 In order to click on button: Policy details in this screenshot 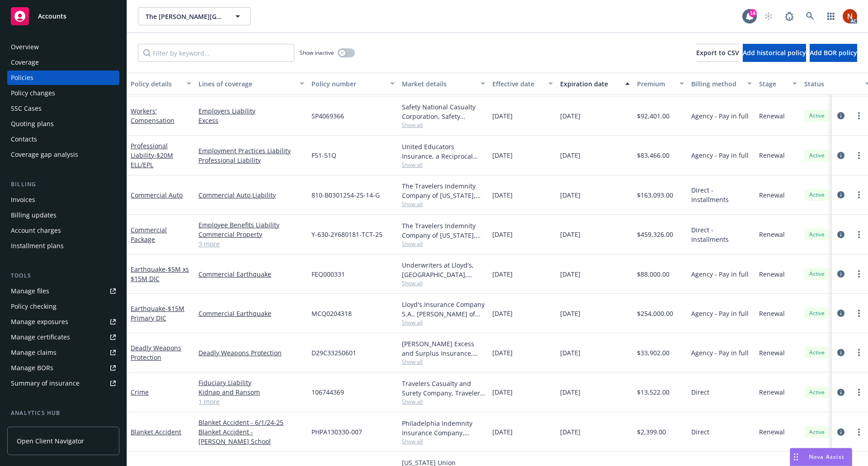, I will do `click(161, 84)`.